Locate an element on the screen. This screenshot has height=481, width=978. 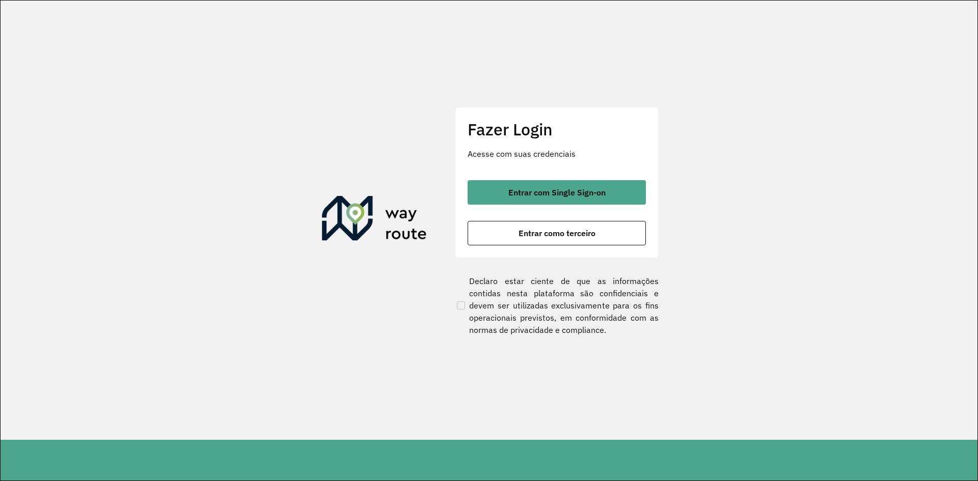
h2: Fazer Login is located at coordinates (557, 129).